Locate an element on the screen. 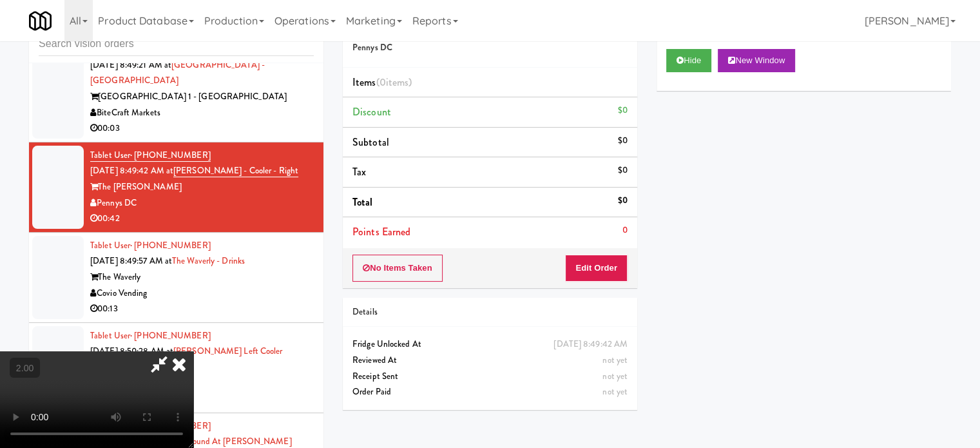  div: Details is located at coordinates (490, 312).